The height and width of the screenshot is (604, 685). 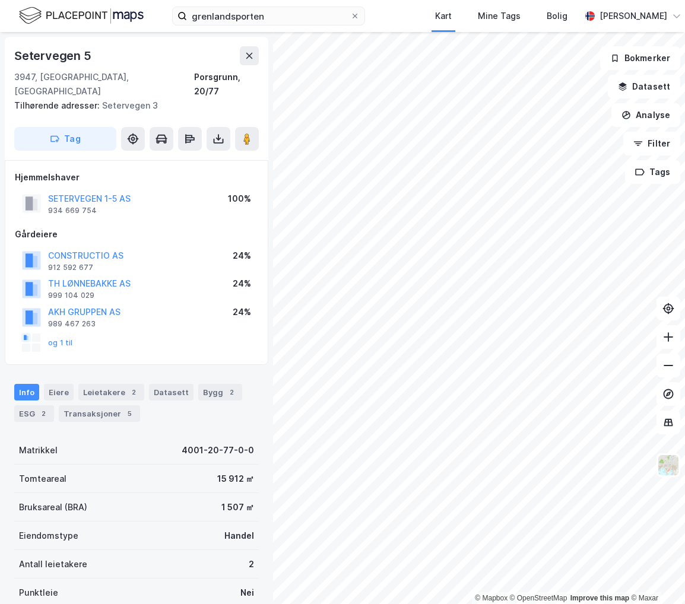 What do you see at coordinates (226, 84) in the screenshot?
I see `div: Porsgrunn, 20/77` at bounding box center [226, 84].